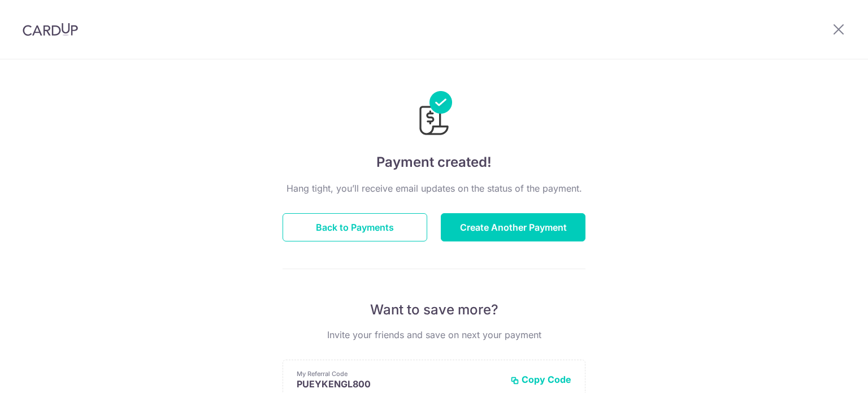  What do you see at coordinates (434, 310) in the screenshot?
I see `p: Want to save more?` at bounding box center [434, 310].